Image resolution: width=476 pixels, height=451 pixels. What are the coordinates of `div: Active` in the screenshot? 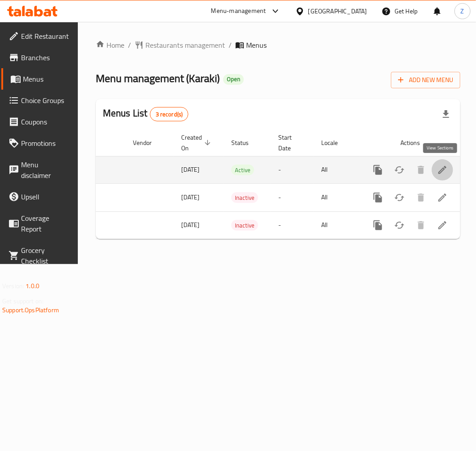 It's located at (242, 170).